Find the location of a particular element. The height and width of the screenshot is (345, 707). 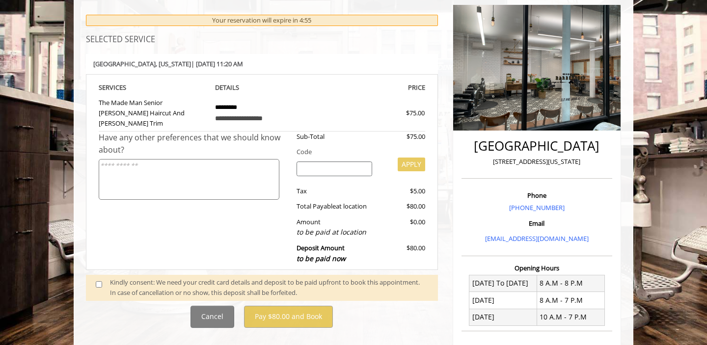

div: Total Payable is located at coordinates (334, 206).